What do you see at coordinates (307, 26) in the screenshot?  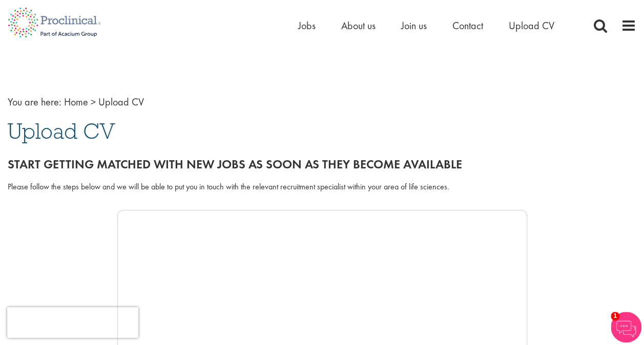 I see `a: Jobs` at bounding box center [307, 26].